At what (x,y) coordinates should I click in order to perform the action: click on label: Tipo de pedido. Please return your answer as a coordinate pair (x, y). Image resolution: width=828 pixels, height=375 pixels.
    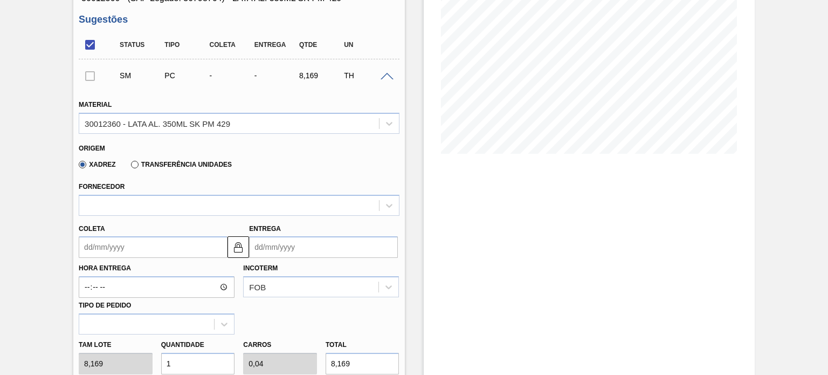
    Looking at the image, I should click on (105, 305).